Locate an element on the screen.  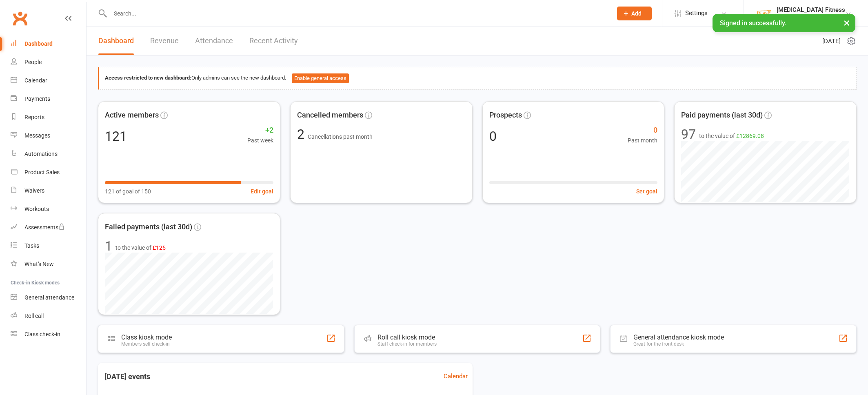
div: Staff check-in for members is located at coordinates (407, 344).